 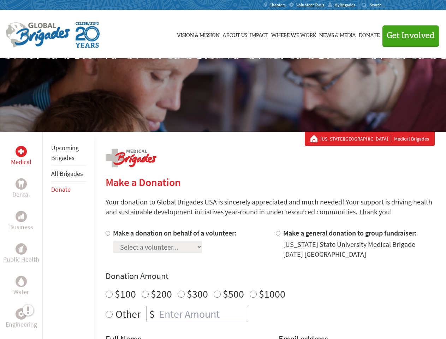 What do you see at coordinates (21, 189) in the screenshot?
I see `a: DentalDental` at bounding box center [21, 189].